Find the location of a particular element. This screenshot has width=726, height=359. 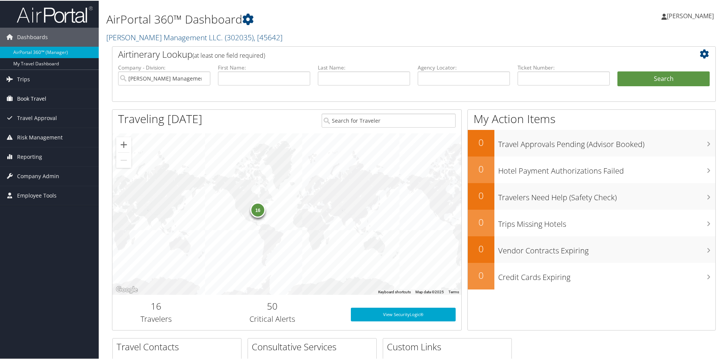

h2: Airtinerary Lookup is located at coordinates (389, 54).